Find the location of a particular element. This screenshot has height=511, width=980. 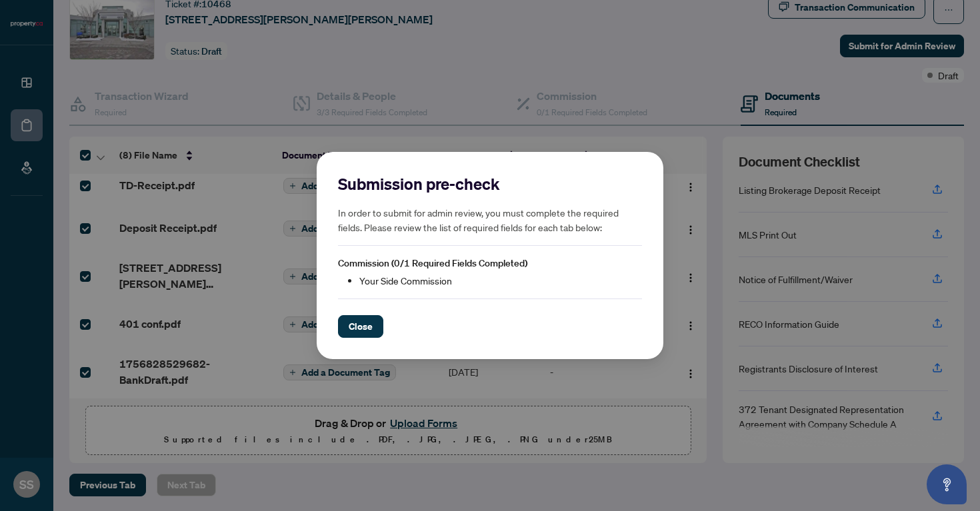

span: Close is located at coordinates (360, 326).